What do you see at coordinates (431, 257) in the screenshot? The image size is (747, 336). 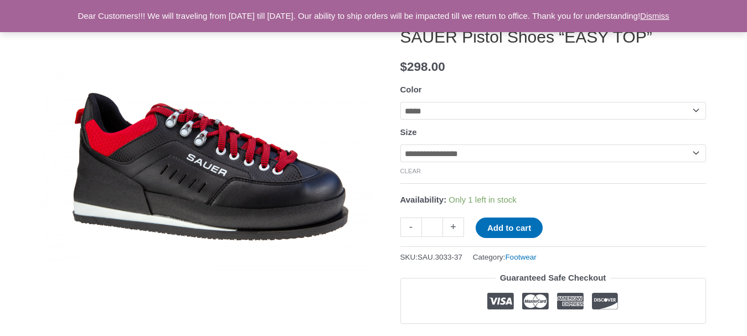 I see `span: SKU:` at bounding box center [431, 257].